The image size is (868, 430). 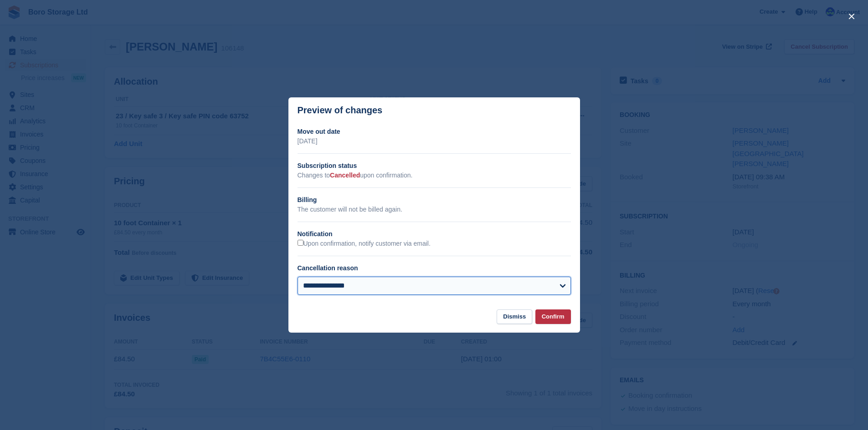 I want to click on span: Cancelled, so click(x=345, y=175).